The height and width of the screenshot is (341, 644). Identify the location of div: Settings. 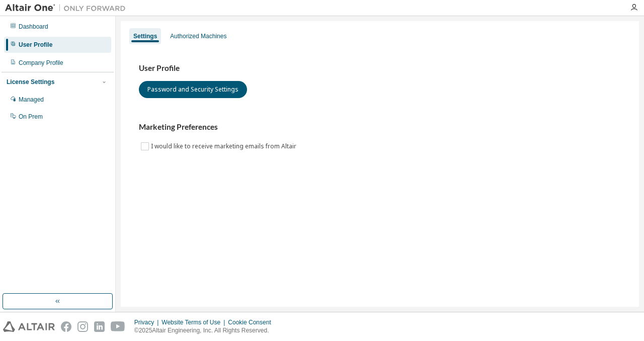
(145, 36).